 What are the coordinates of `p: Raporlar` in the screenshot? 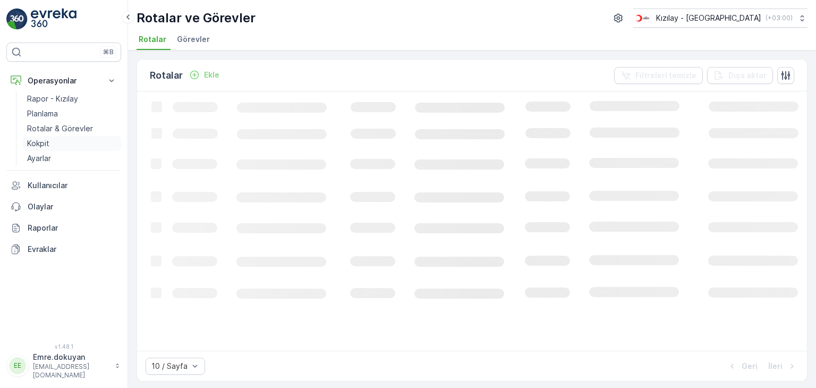 It's located at (72, 228).